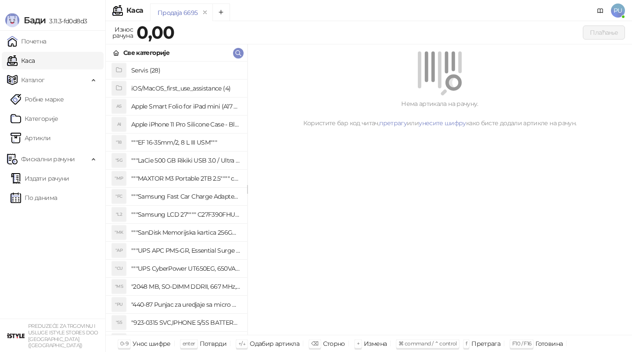 This screenshot has width=632, height=352. I want to click on a: Издати рачуни, so click(40, 178).